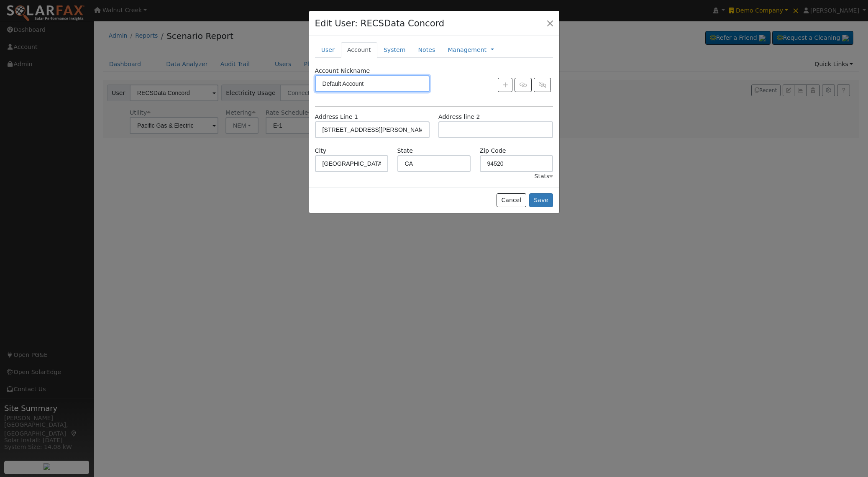 This screenshot has width=868, height=477. I want to click on button: Cancel, so click(511, 201).